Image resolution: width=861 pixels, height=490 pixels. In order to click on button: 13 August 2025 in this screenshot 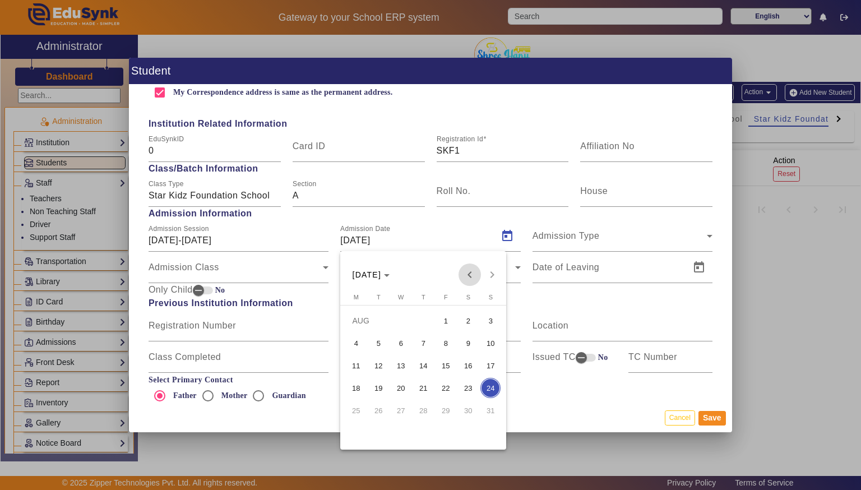, I will do `click(401, 366)`.